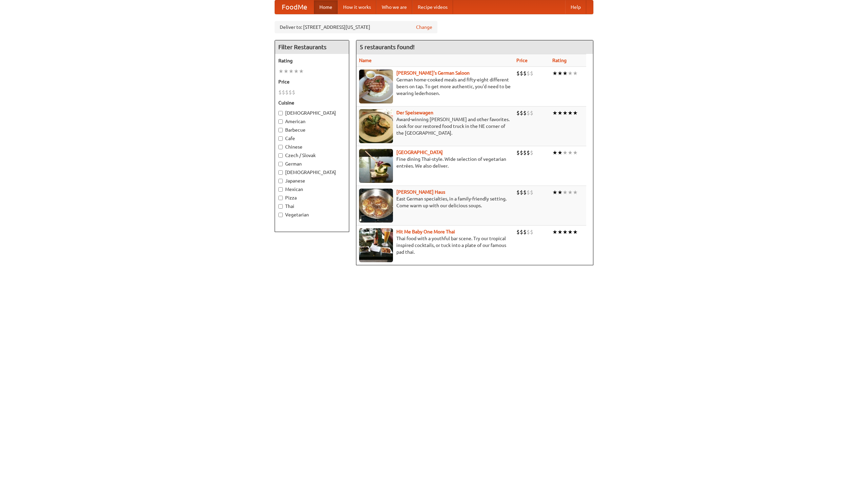  I want to click on label: Barbecue, so click(312, 130).